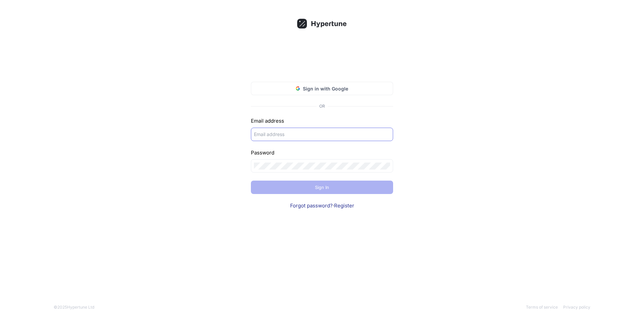 The height and width of the screenshot is (321, 644). Describe the element at coordinates (322, 88) in the screenshot. I see `button: Sign in with Google` at that location.